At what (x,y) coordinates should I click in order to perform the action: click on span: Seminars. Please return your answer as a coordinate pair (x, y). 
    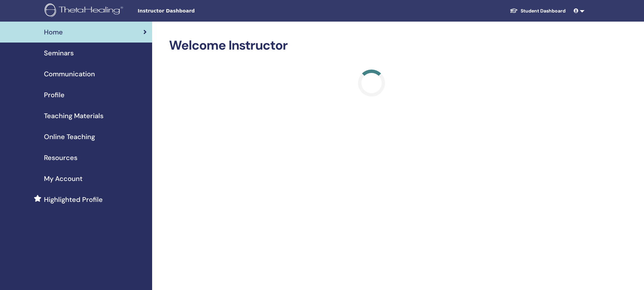
    Looking at the image, I should click on (59, 53).